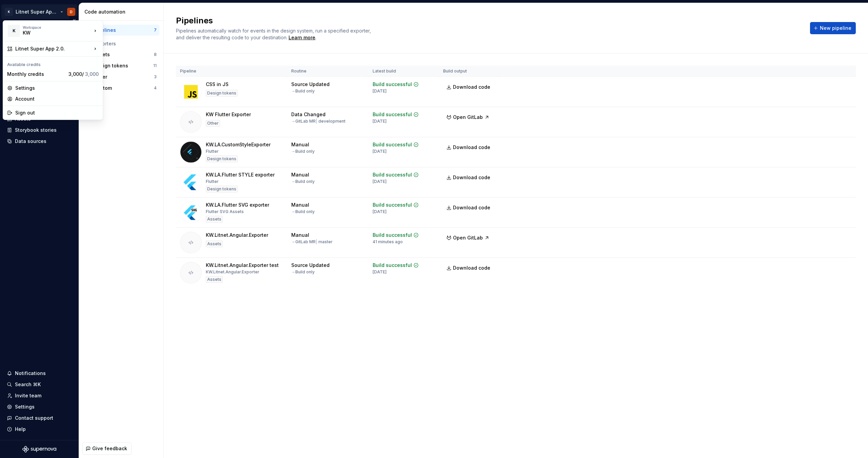 This screenshot has height=458, width=868. Describe the element at coordinates (52, 33) in the screenshot. I see `div: KW` at that location.